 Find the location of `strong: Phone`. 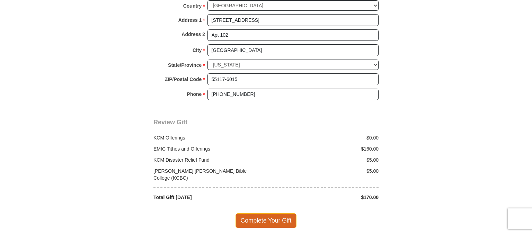

strong: Phone is located at coordinates (194, 94).